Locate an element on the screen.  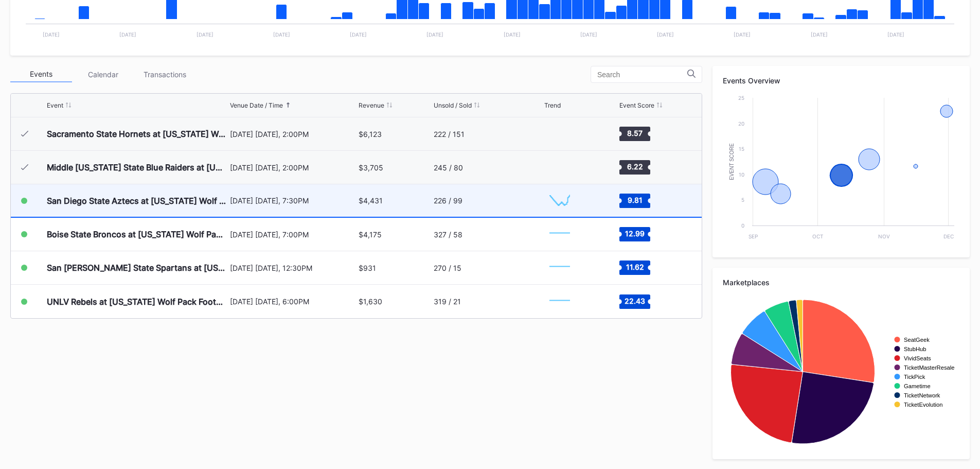
div: $1,630 is located at coordinates (370, 301).